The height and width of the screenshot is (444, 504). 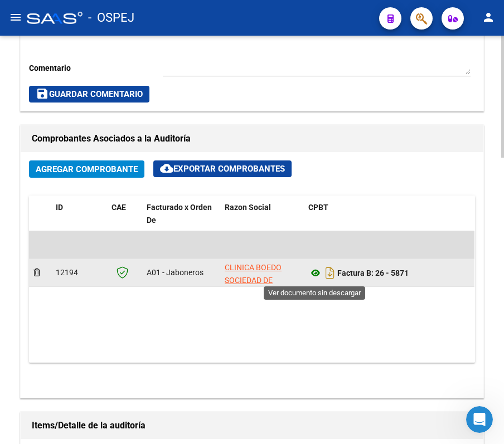 What do you see at coordinates (124, 214) in the screenshot?
I see `datatable-header-cell: CAE` at bounding box center [124, 214].